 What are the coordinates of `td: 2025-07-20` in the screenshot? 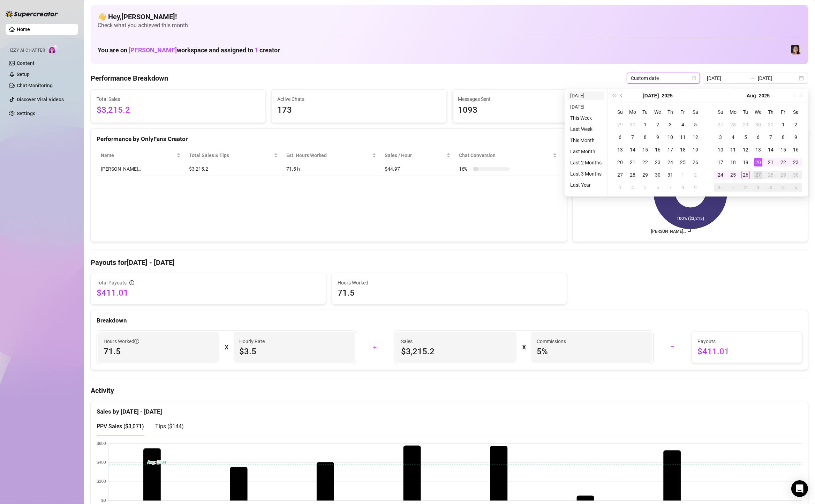 It's located at (621, 162).